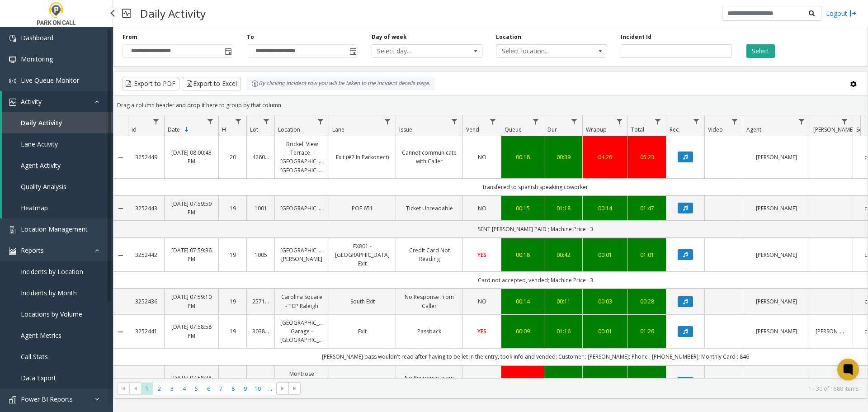 The image size is (868, 412). What do you see at coordinates (295, 388) in the screenshot?
I see `span: Go to the last page` at bounding box center [295, 388].